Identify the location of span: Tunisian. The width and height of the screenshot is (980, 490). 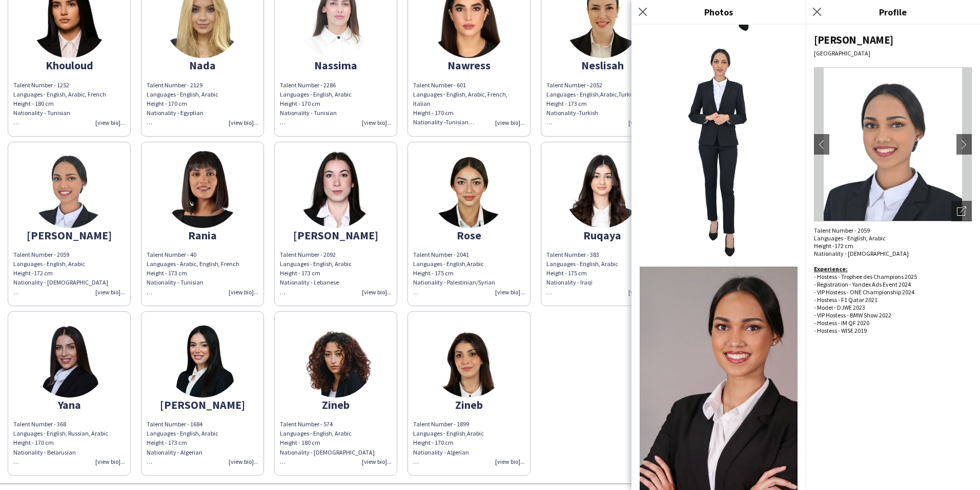
(460, 121).